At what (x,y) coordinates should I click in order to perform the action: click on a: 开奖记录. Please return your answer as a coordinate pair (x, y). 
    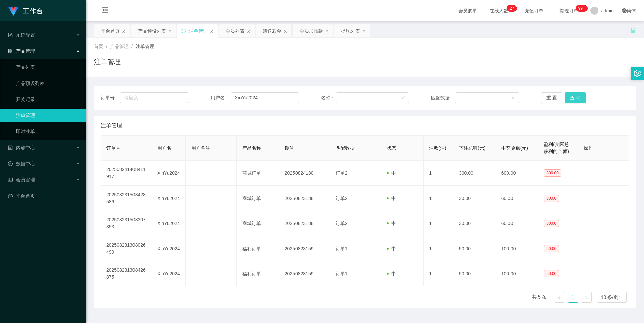
    Looking at the image, I should click on (48, 99).